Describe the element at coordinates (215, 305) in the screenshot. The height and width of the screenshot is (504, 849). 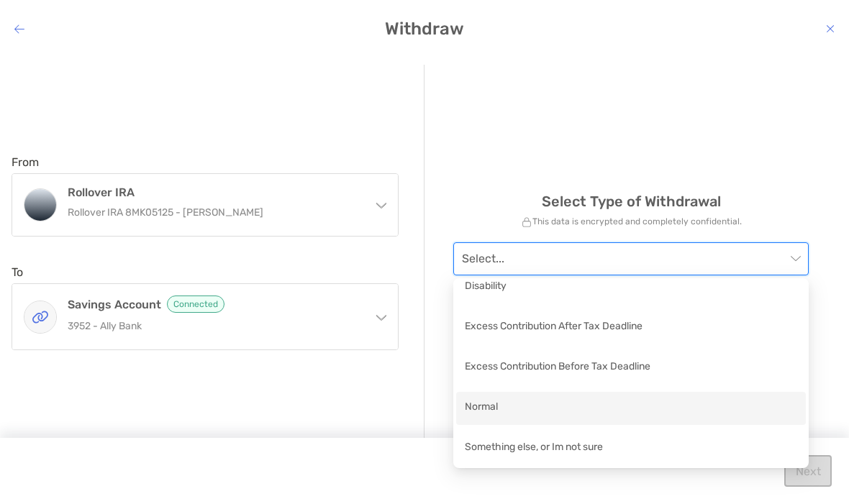
I see `h4: Savings Account` at that location.